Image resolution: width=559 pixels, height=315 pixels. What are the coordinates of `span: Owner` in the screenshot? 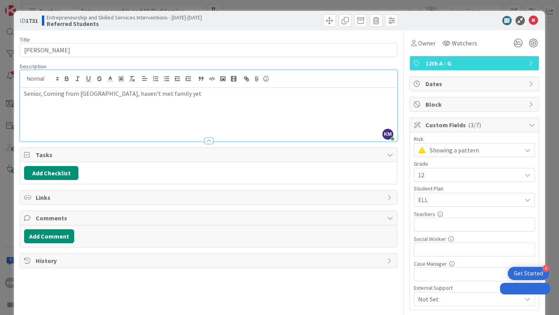 It's located at (427, 43).